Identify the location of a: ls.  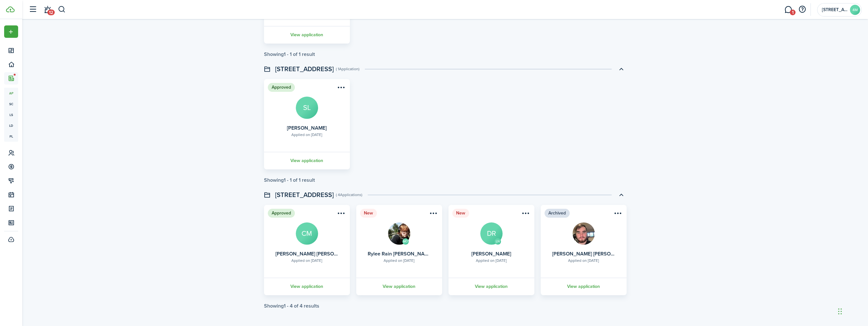
(11, 115).